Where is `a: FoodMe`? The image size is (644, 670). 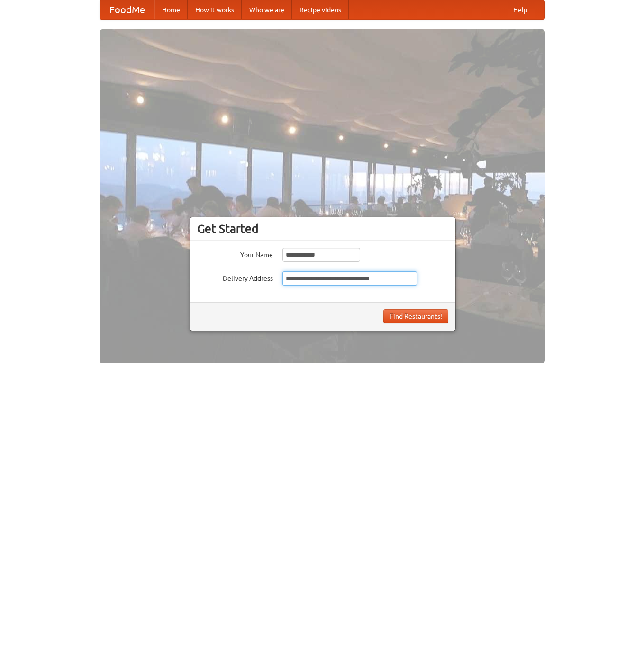 a: FoodMe is located at coordinates (127, 10).